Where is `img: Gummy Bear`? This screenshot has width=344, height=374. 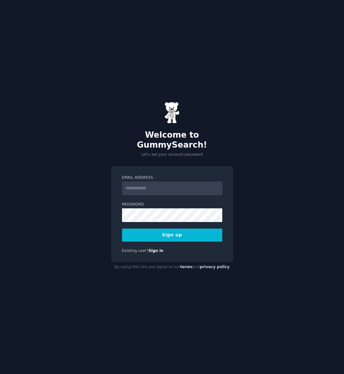
img: Gummy Bear is located at coordinates (172, 113).